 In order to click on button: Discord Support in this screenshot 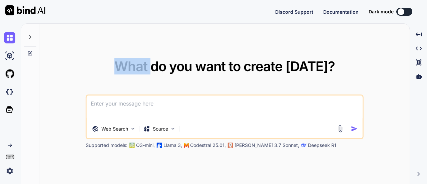, I will do `click(294, 12)`.